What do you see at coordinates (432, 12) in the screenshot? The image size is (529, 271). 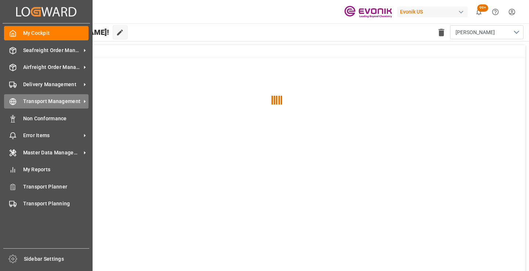 I see `div: Evonik US` at bounding box center [432, 12].